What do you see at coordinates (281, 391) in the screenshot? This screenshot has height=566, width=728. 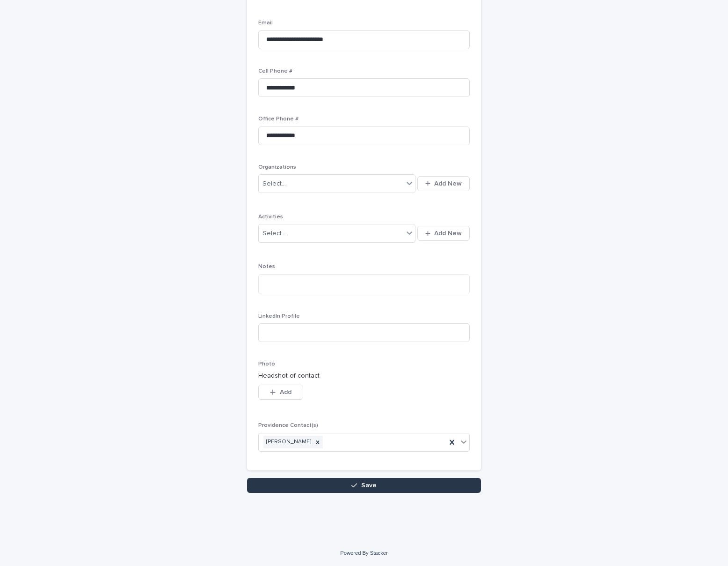 I see `button: Add` at bounding box center [281, 391].